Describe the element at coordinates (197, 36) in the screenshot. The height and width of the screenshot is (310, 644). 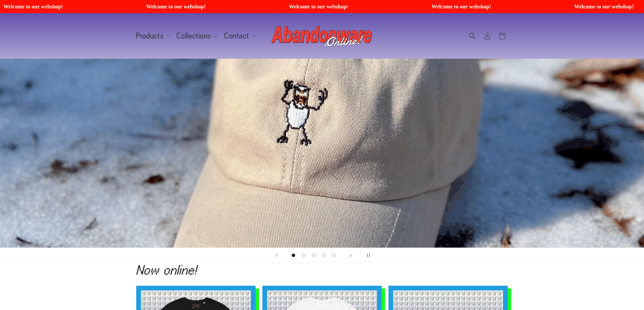
I see `summary: Collections` at that location.